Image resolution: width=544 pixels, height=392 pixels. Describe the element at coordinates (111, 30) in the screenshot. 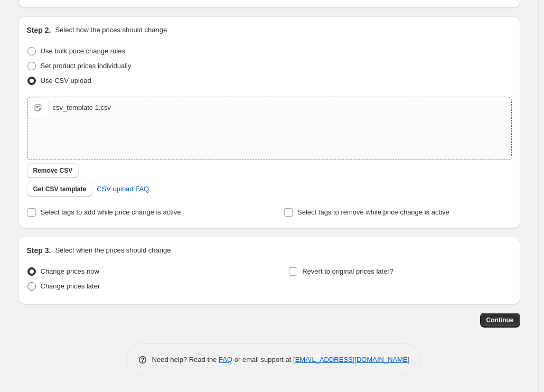

I see `p: Select how the prices should change` at that location.